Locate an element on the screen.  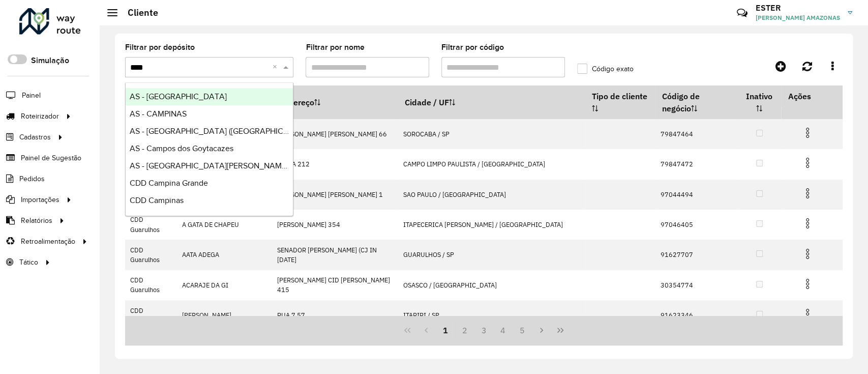
td: A GATA DE CHAPEU is located at coordinates (224, 224).